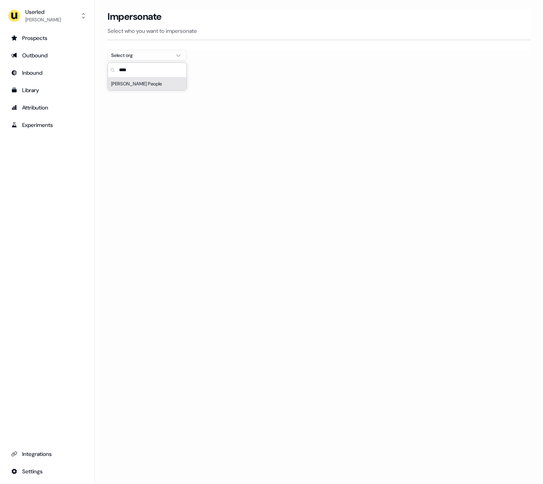 The width and height of the screenshot is (543, 484). Describe the element at coordinates (47, 55) in the screenshot. I see `a: Go to outbound experience` at that location.